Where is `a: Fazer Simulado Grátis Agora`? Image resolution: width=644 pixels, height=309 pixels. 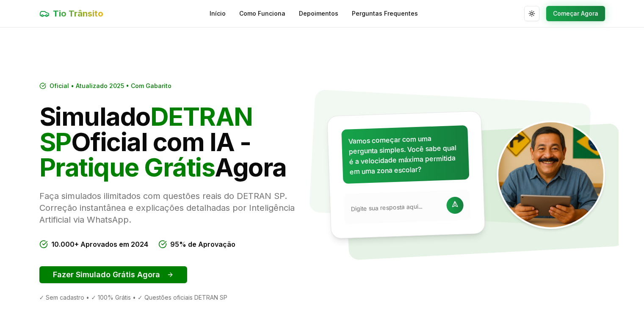 a: Fazer Simulado Grátis Agora is located at coordinates (113, 275).